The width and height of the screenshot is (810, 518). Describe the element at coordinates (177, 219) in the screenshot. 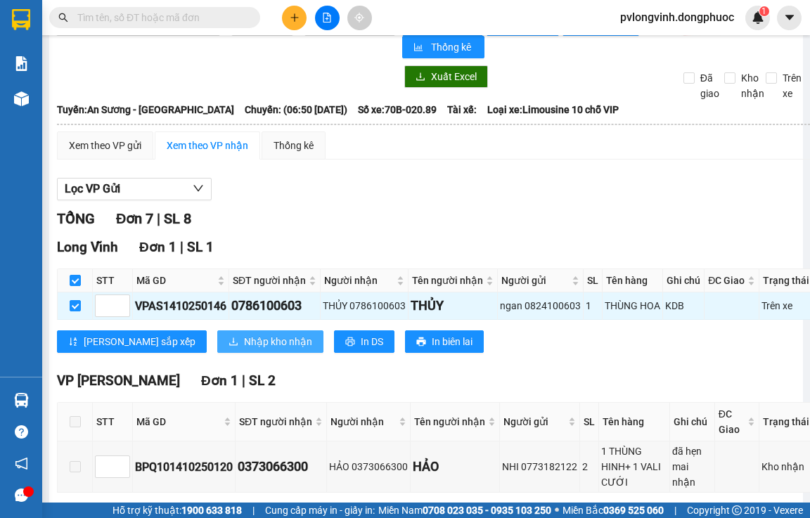

I see `span: SL 8` at that location.